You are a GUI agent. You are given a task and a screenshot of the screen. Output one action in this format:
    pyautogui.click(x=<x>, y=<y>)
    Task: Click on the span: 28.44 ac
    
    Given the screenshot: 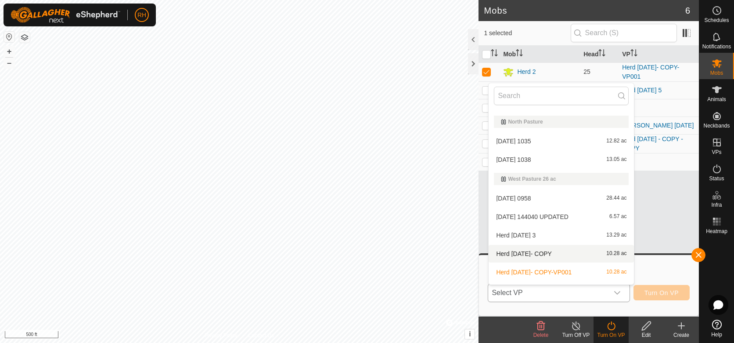 What is the action you would take?
    pyautogui.click(x=617, y=198)
    